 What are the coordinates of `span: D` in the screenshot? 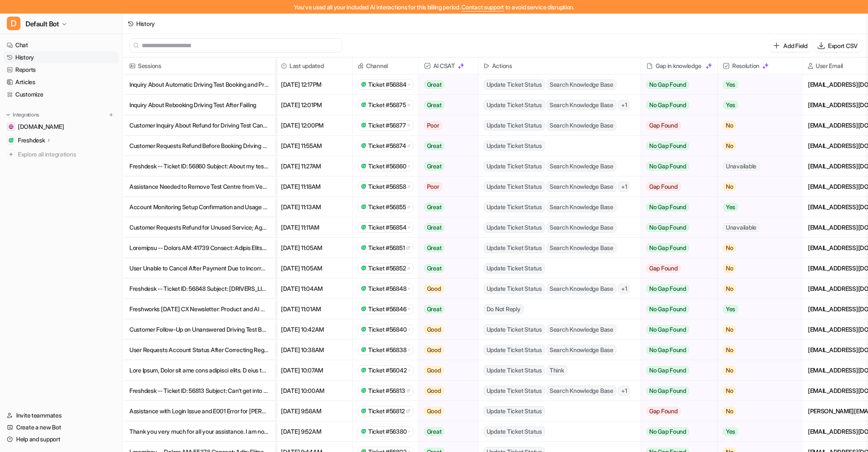 It's located at (14, 24).